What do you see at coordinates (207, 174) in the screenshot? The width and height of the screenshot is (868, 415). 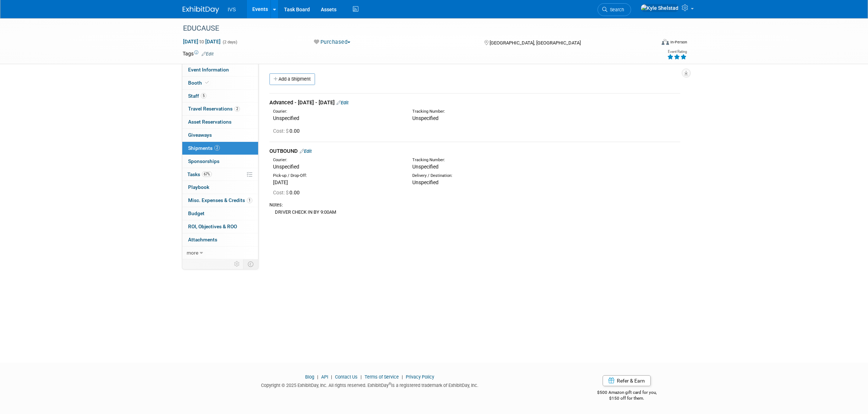 I see `span: 67%` at bounding box center [207, 174].